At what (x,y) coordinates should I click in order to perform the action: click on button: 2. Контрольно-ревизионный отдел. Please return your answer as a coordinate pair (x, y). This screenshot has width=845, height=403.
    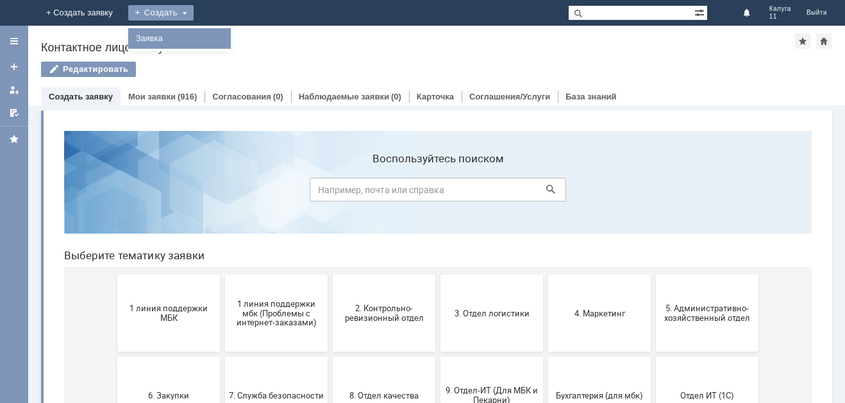
    Looking at the image, I should click on (330, 192).